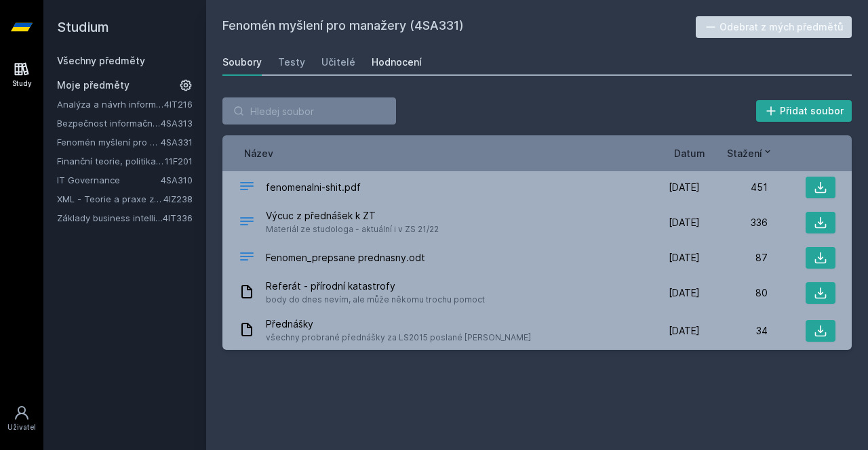 This screenshot has width=868, height=450. I want to click on span: Materiál ze studologa - aktuální i v ZS 21/22, so click(352, 230).